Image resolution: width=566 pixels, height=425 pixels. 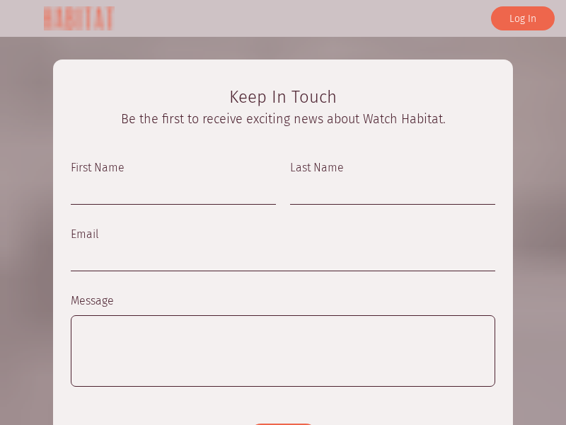 I want to click on button: Log In, so click(x=523, y=18).